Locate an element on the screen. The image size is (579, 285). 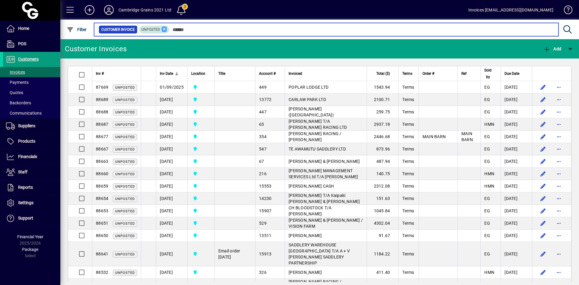
span: MAIN BARN is located at coordinates (467, 137).